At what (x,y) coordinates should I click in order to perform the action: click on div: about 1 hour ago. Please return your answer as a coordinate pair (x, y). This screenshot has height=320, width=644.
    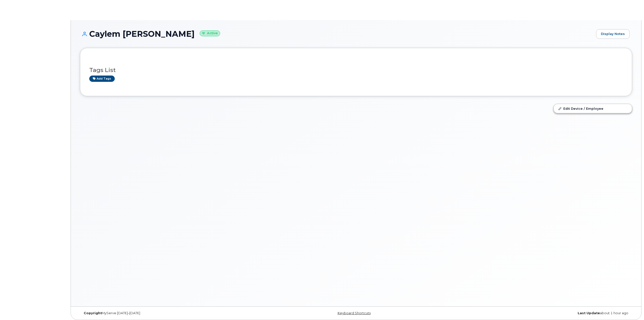
    Looking at the image, I should click on (540, 313).